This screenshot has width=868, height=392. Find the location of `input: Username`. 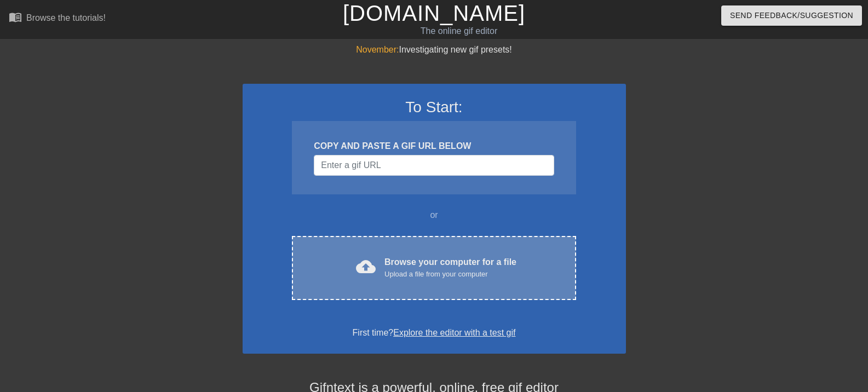

input: Username is located at coordinates (434, 165).